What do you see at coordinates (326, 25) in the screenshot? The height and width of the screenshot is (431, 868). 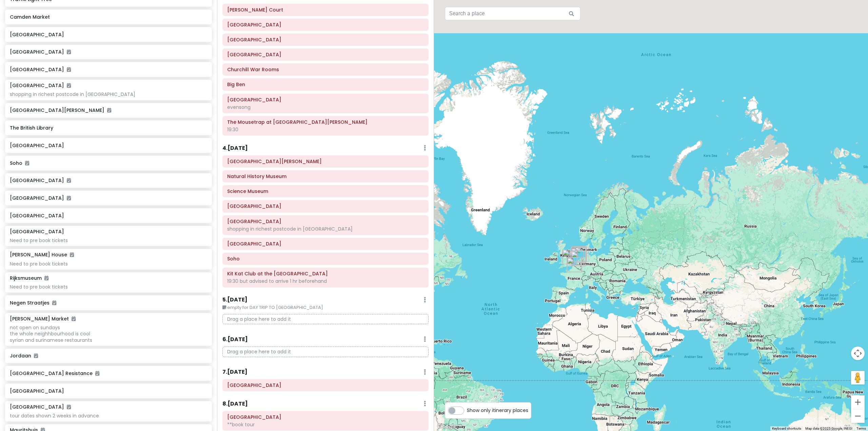 I see `h6: Covent Garden` at bounding box center [326, 25].